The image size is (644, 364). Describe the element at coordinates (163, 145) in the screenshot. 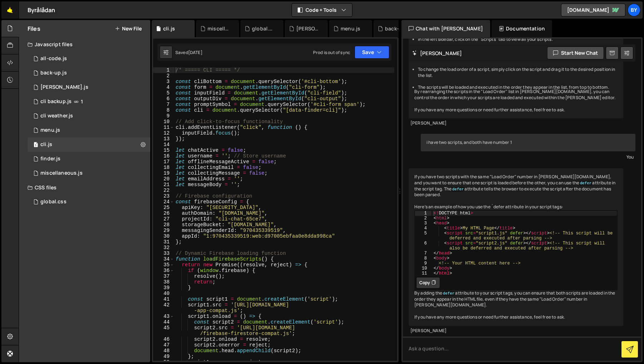

I see `div: 14` at that location.